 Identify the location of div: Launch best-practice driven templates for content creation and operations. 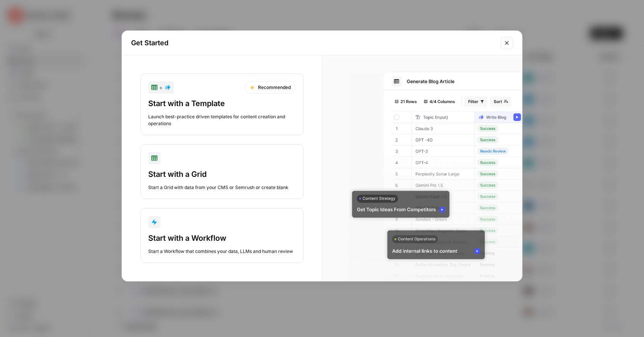
(222, 120).